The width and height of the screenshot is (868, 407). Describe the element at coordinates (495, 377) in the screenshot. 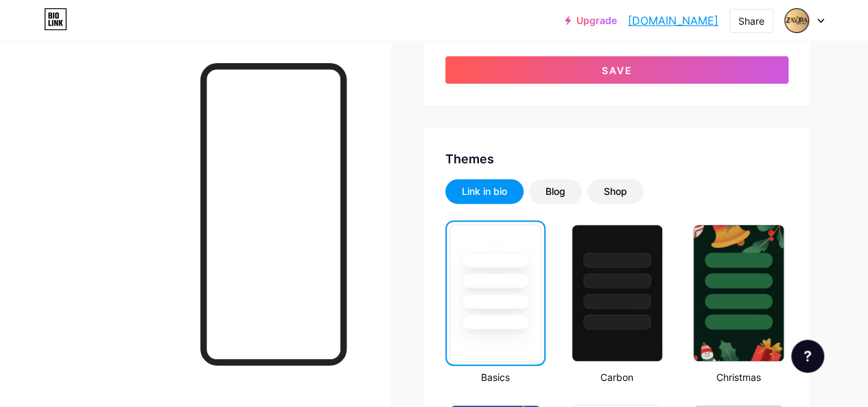

I see `div: Basics` at that location.